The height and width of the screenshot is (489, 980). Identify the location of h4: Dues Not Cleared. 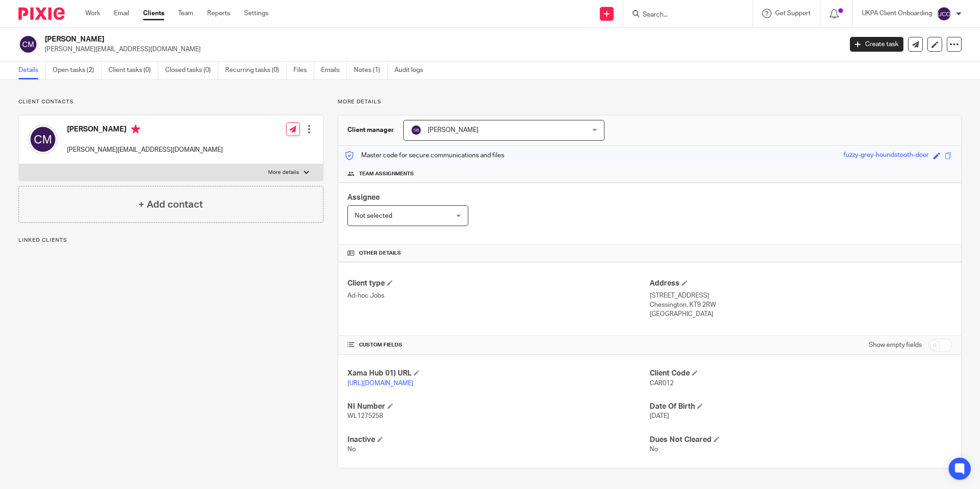
(801, 440).